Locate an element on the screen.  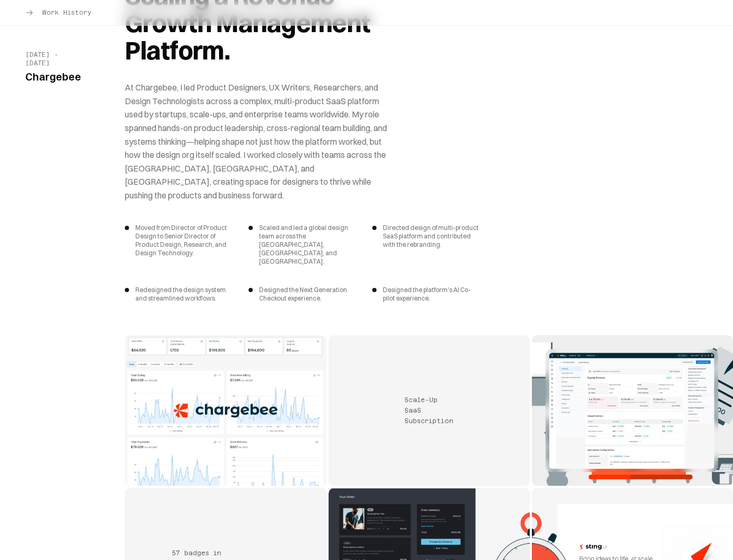
img: Chargebee project 1 is located at coordinates (225, 411).